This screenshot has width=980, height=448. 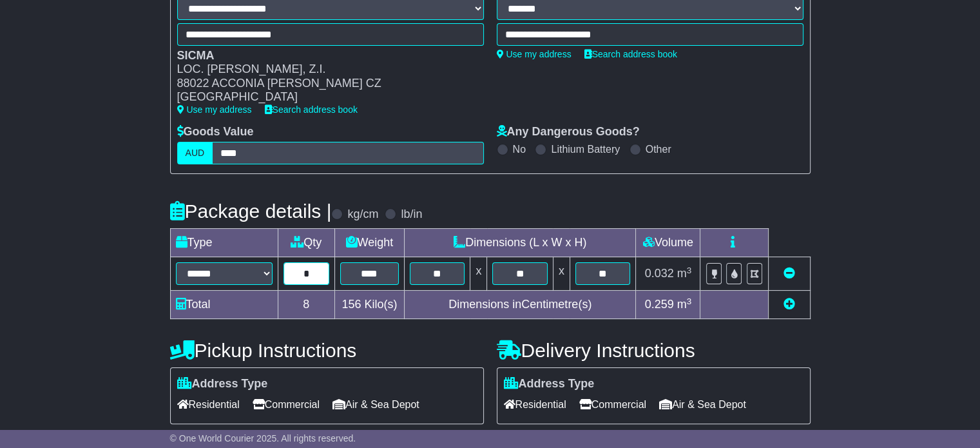 What do you see at coordinates (654, 350) in the screenshot?
I see `h4: Delivery Instructions` at bounding box center [654, 350].